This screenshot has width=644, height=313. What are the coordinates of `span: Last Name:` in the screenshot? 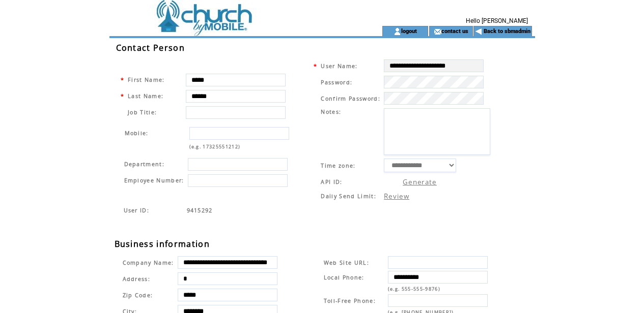 It's located at (145, 96).